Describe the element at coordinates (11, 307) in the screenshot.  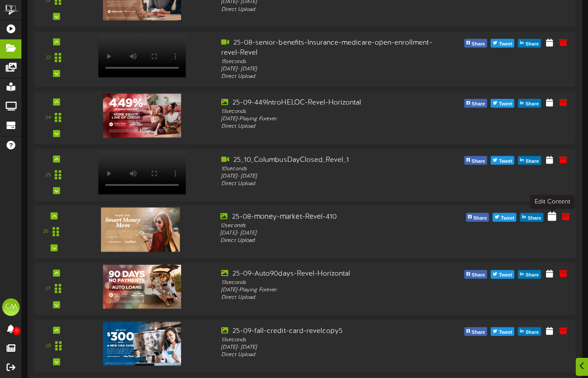
I see `div: CM` at that location.